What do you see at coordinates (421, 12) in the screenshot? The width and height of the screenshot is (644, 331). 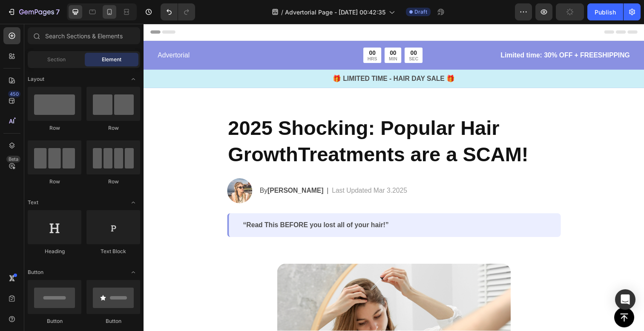 I see `span: Draft` at bounding box center [421, 12].